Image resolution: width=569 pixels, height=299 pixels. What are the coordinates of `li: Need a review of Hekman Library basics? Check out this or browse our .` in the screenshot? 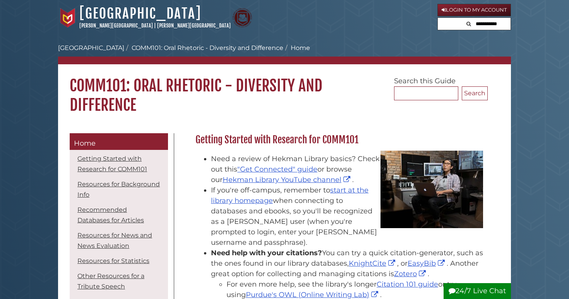 It's located at (347, 169).